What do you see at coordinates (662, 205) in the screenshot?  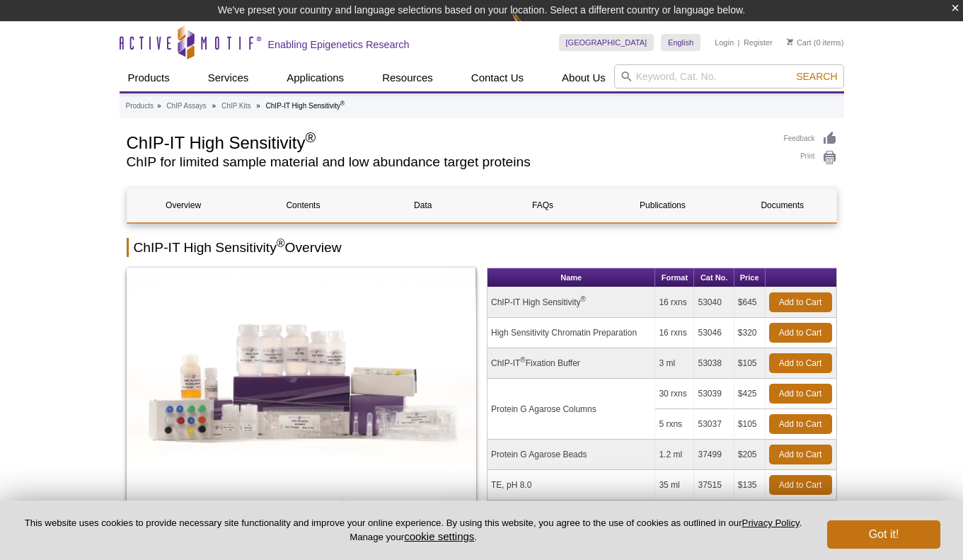 I see `a: Publications` at bounding box center [662, 205].